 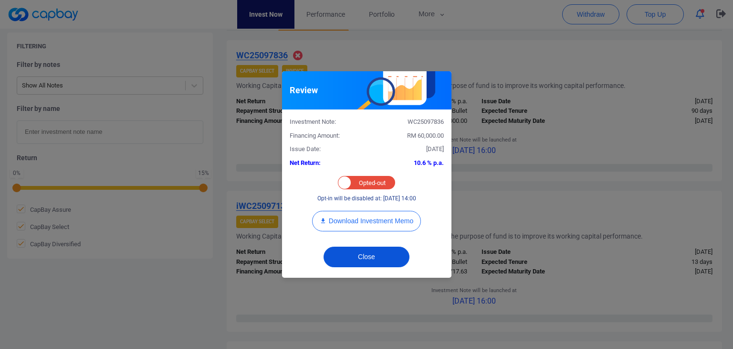 I want to click on button: Close, so click(x=367, y=256).